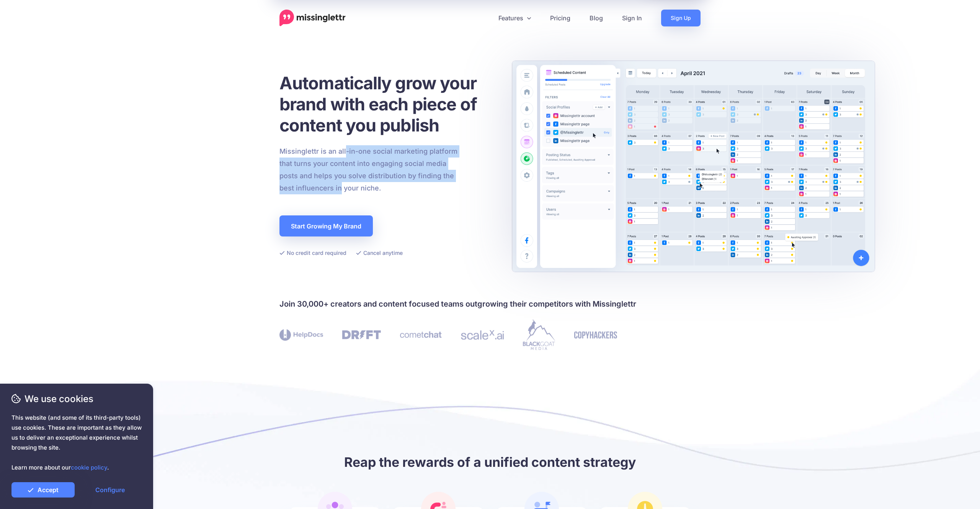 This screenshot has width=980, height=509. What do you see at coordinates (42, 490) in the screenshot?
I see `a: Accept` at bounding box center [42, 490].